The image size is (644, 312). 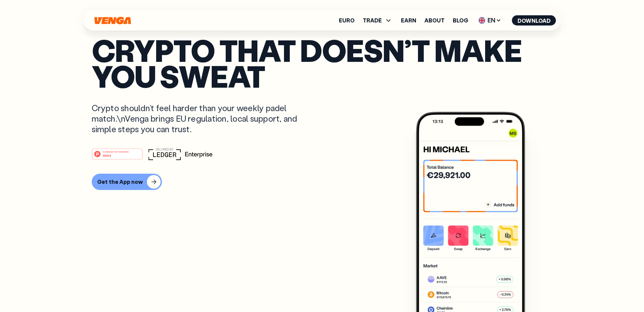 What do you see at coordinates (113, 20) in the screenshot?
I see `svg: Home` at bounding box center [113, 20].